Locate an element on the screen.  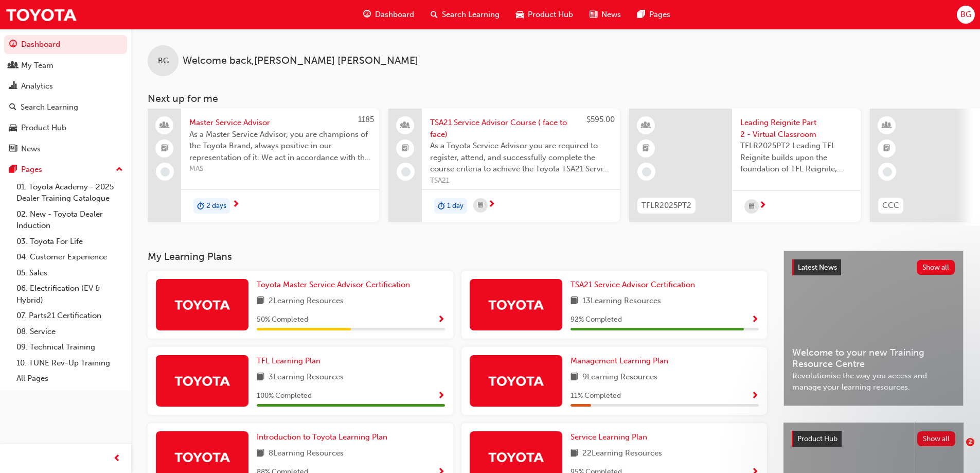
span: TFLR2025PT2 is located at coordinates (667, 206).